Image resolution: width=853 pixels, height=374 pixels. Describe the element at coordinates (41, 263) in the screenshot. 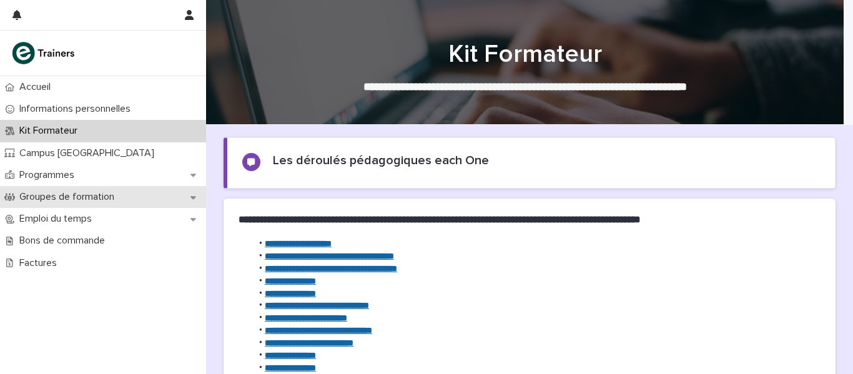

I see `p: Factures` at that location.